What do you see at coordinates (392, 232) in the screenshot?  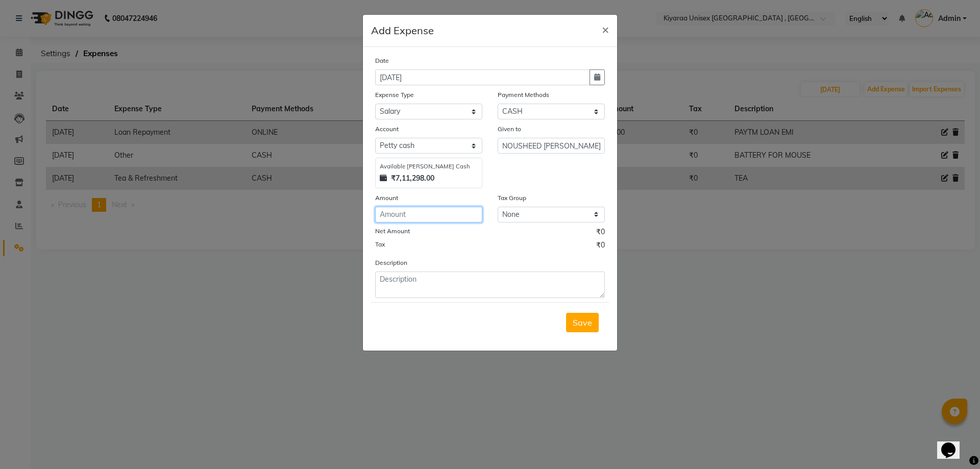 I see `label: Net Amount` at bounding box center [392, 232].